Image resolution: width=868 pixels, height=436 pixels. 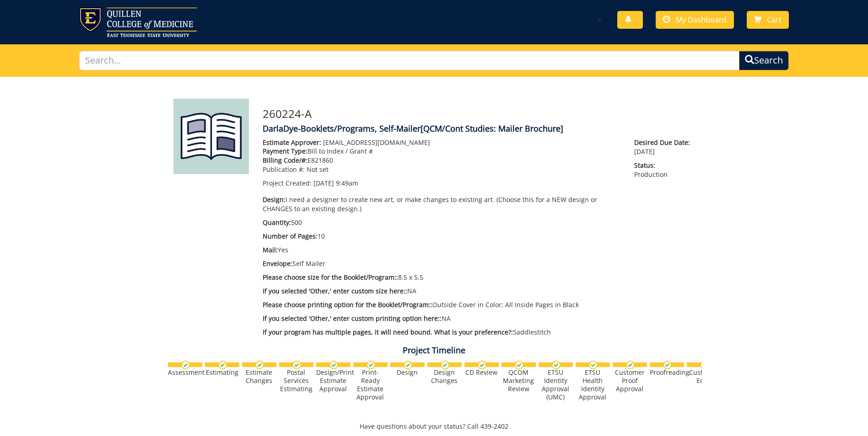 What do you see at coordinates (701, 19) in the screenshot?
I see `span: My Dashboard` at bounding box center [701, 19].